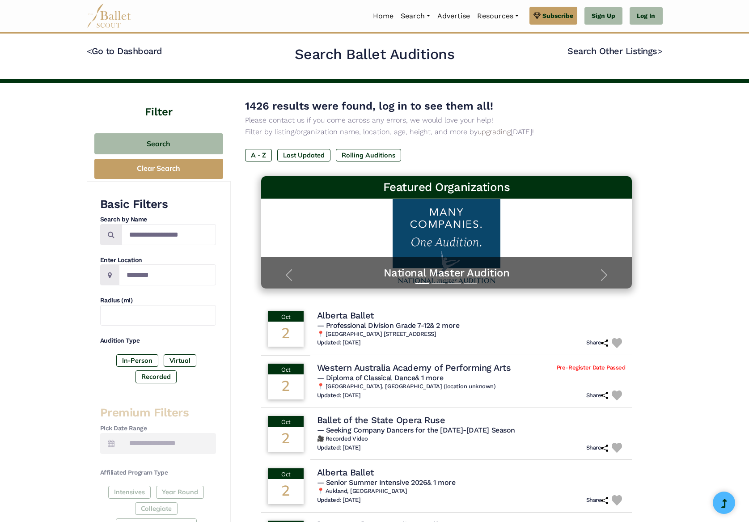  Describe the element at coordinates (445, 325) in the screenshot. I see `a: & 2 more` at that location.